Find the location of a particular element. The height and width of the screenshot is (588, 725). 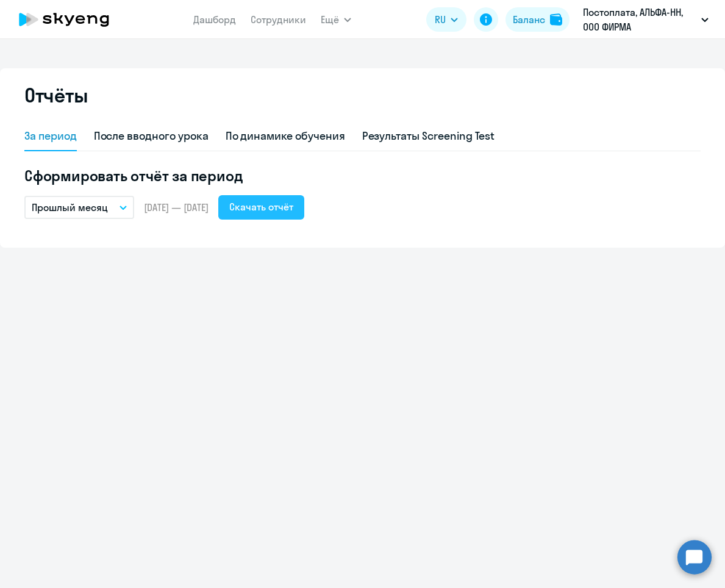

a: Скачать отчёт is located at coordinates (261, 207).